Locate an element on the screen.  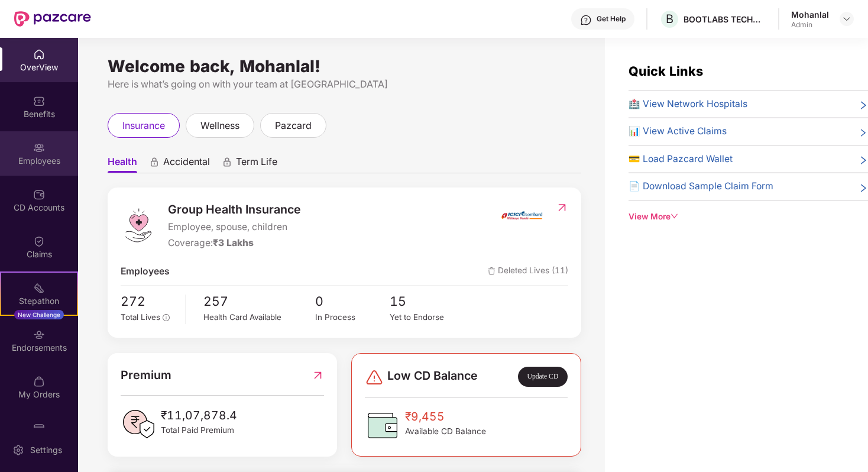
div: Settings is located at coordinates (46, 450).